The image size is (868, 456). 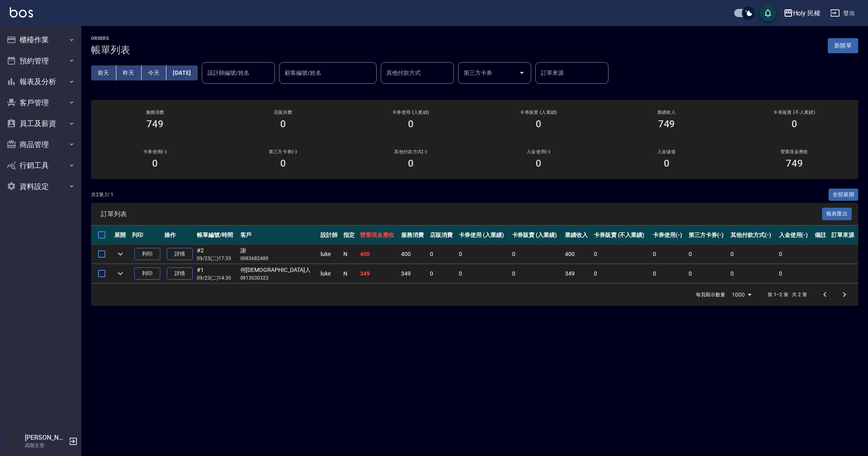 I want to click on p: 09/23 (二) 17:33, so click(x=216, y=258).